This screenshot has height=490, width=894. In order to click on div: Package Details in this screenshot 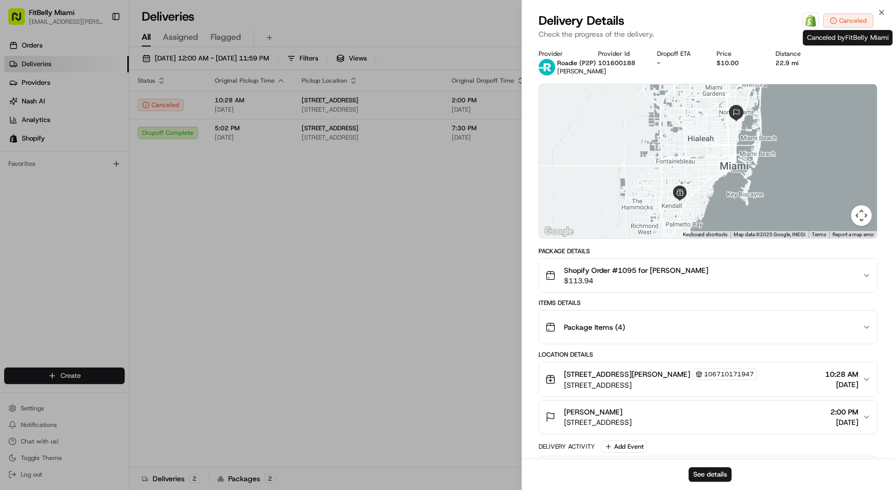, I will do `click(708, 251)`.